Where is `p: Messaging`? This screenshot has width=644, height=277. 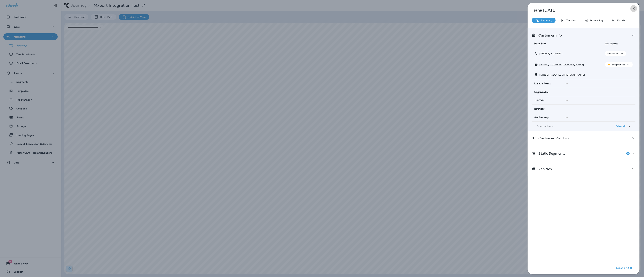
p: Messaging is located at coordinates (596, 20).